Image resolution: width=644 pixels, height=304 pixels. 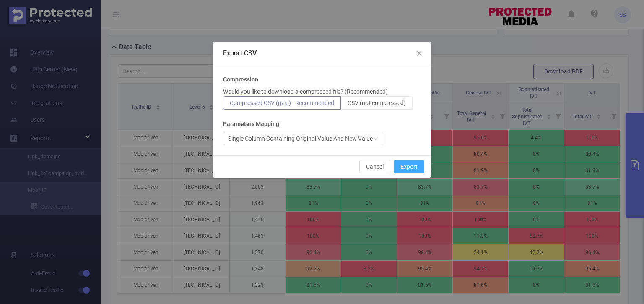 What do you see at coordinates (419, 54) in the screenshot?
I see `button: Close` at bounding box center [419, 54].